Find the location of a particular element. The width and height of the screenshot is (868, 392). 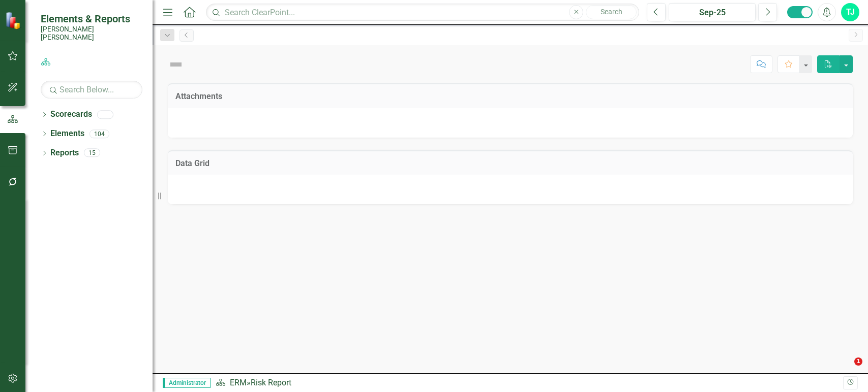

button: Search is located at coordinates (611, 12).